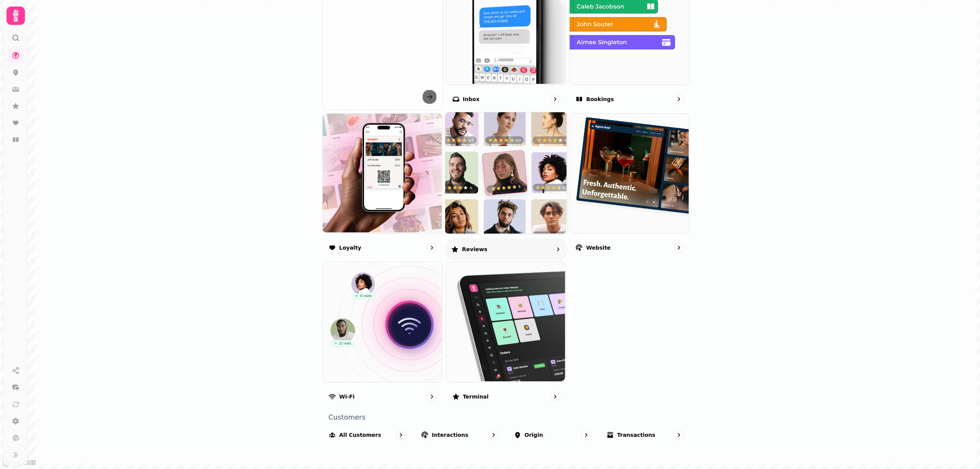 The image size is (980, 469). What do you see at coordinates (475, 249) in the screenshot?
I see `p: Reviews` at bounding box center [475, 249].